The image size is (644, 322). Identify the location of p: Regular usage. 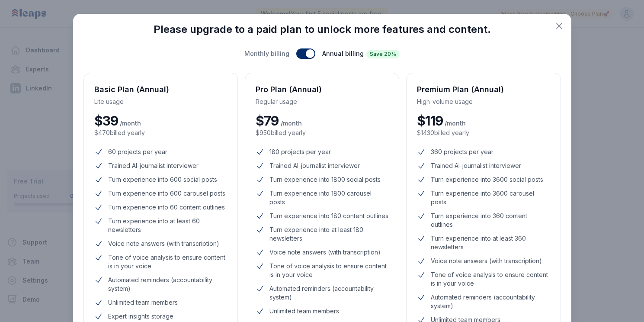
(322, 101).